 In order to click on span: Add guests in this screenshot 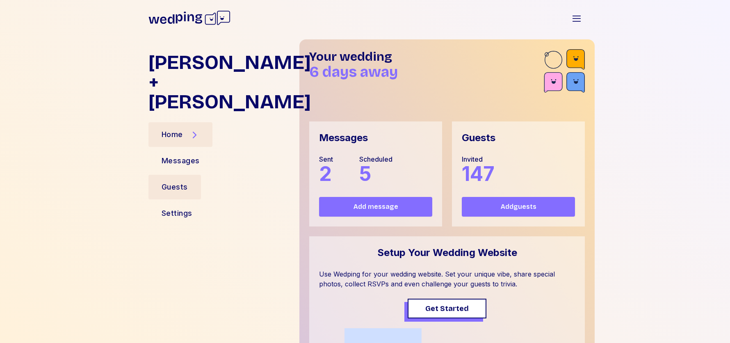, I will do `click(518, 207)`.